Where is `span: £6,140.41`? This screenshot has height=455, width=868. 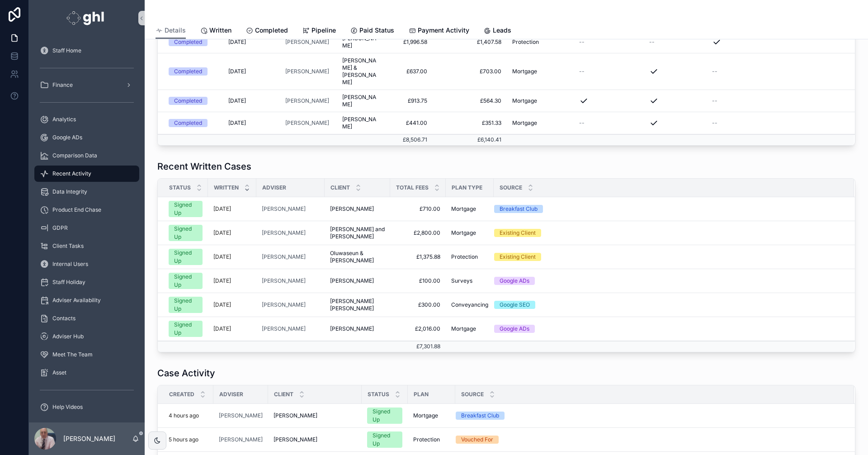
span: £6,140.41 is located at coordinates (489, 140).